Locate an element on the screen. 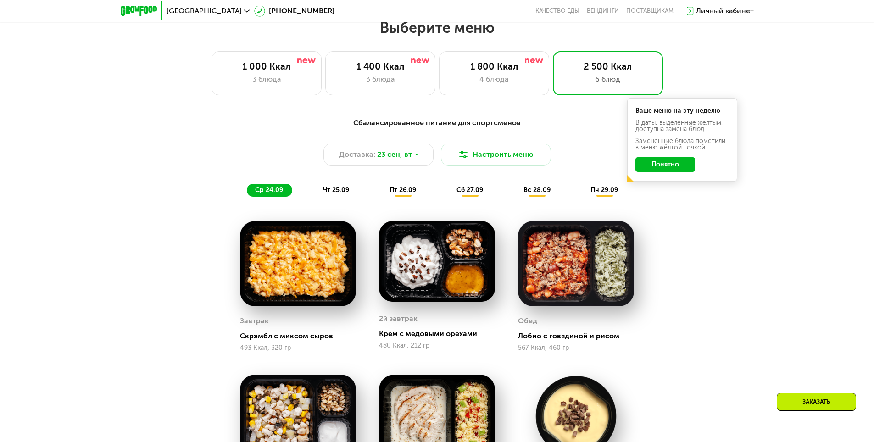 This screenshot has width=874, height=442. div: 480 Ккал, 212 гр is located at coordinates (437, 346).